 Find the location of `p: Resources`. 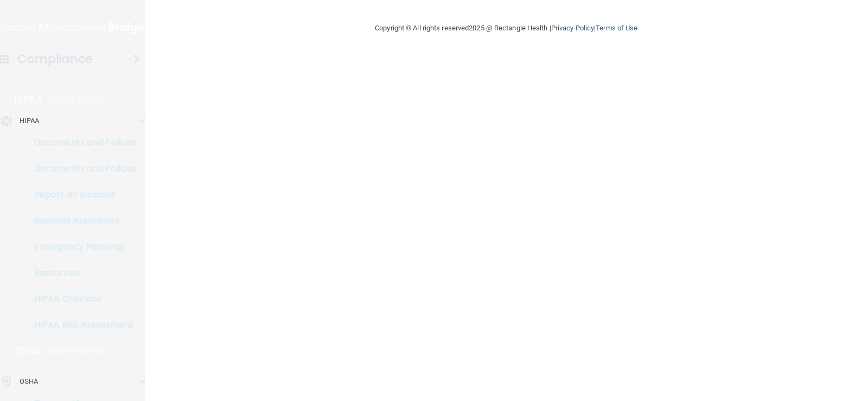

p: Resources is located at coordinates (80, 273).